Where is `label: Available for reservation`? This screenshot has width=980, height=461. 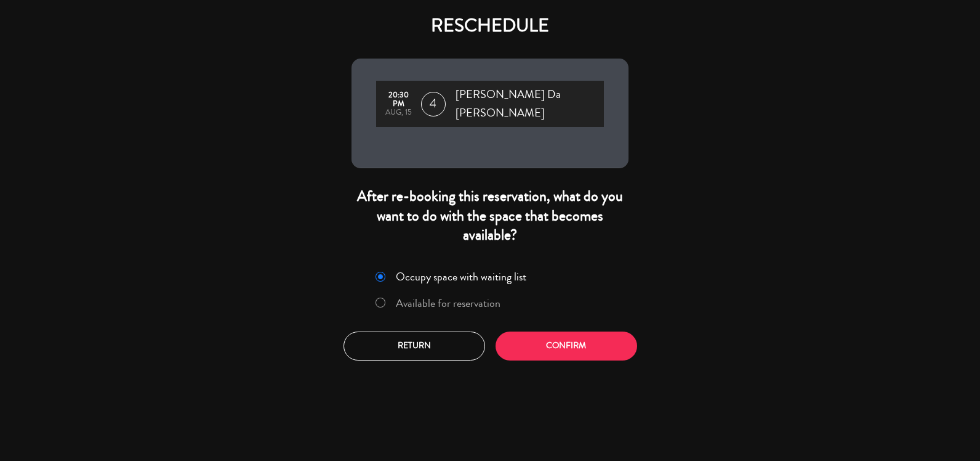
label: Available for reservation is located at coordinates (448, 303).